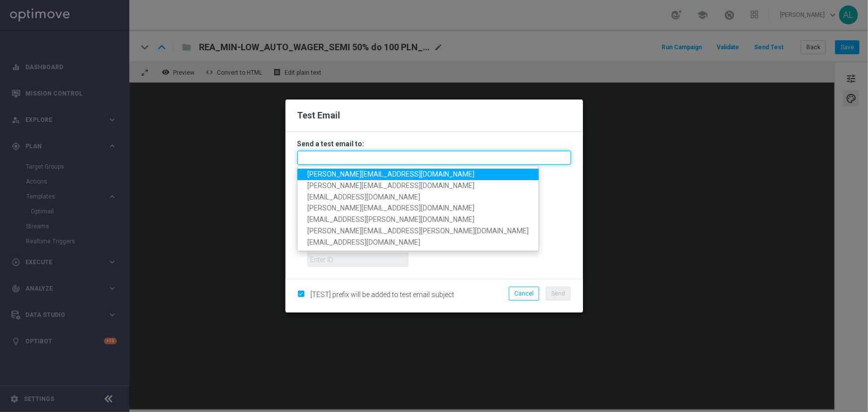 This screenshot has height=412, width=868. What do you see at coordinates (558, 294) in the screenshot?
I see `button: Send` at bounding box center [558, 294].